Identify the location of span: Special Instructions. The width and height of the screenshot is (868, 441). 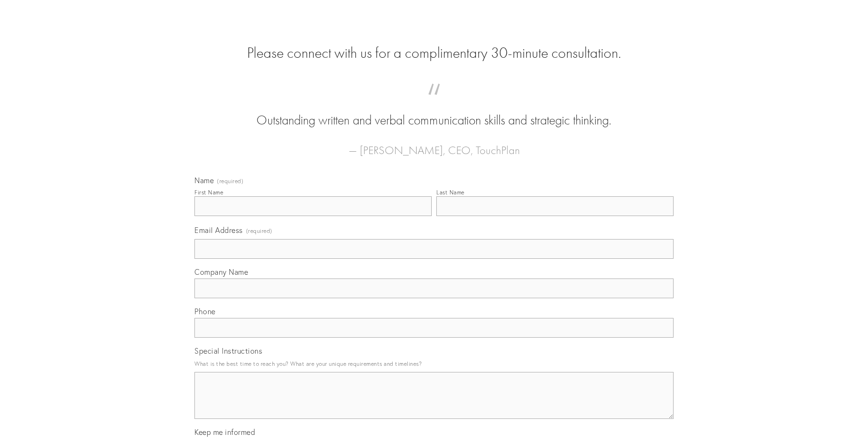
(228, 351).